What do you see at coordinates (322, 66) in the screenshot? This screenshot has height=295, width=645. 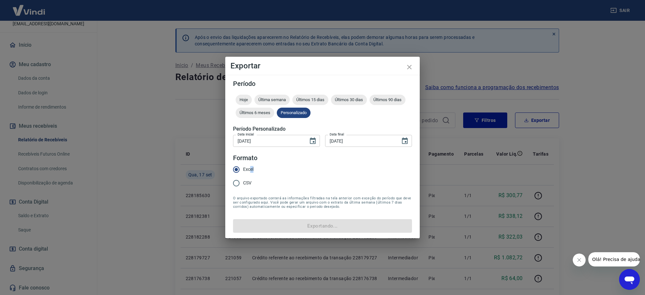 I see `h4: Exportar` at bounding box center [322, 66].